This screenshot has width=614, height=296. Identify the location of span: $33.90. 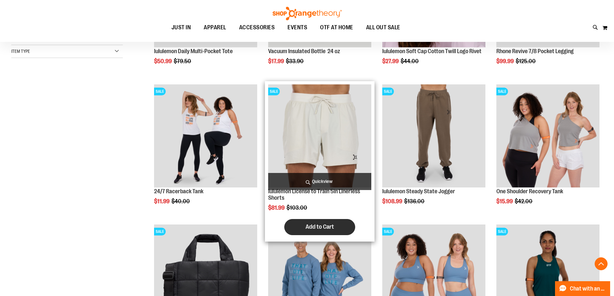
(295, 61).